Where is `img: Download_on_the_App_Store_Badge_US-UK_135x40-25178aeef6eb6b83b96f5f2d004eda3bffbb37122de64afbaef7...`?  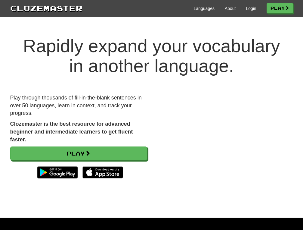 img: Download_on_the_App_Store_Badge_US-UK_135x40-25178aeef6eb6b83b96f5f2d004eda3bffbb37122de64afbaef7... is located at coordinates (103, 172).